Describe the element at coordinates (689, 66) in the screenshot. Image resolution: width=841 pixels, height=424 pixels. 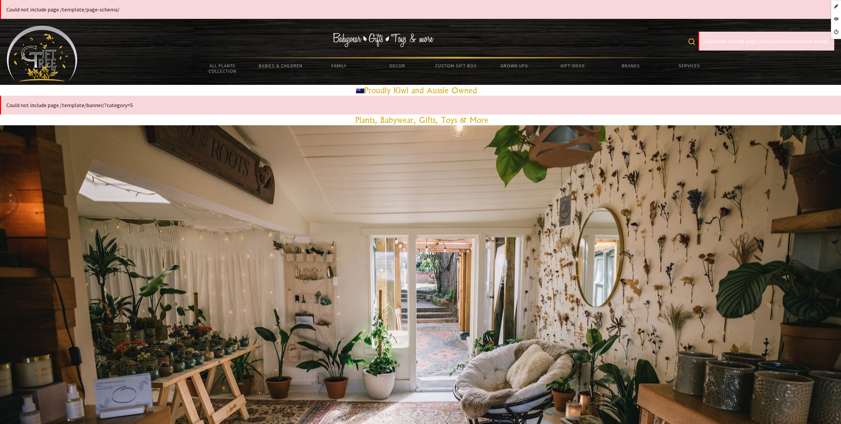
I see `a: Services` at that location.